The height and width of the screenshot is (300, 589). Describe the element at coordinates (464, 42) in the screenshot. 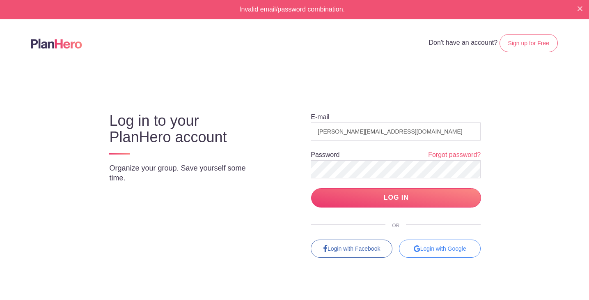

I see `span: Don't have an account?` at that location.